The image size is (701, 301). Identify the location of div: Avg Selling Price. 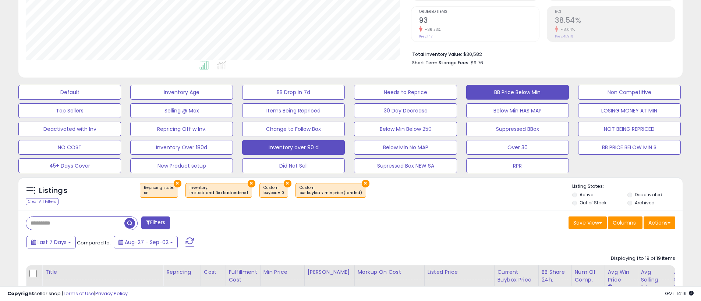
(654, 280).